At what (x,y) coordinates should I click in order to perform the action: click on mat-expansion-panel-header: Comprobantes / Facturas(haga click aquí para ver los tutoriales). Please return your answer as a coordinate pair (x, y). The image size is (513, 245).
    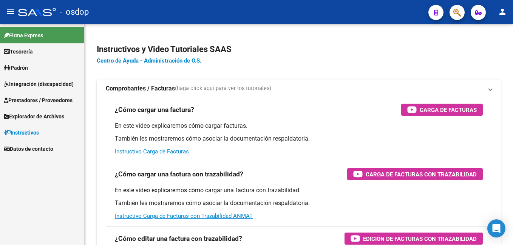
    Looking at the image, I should click on (299, 89).